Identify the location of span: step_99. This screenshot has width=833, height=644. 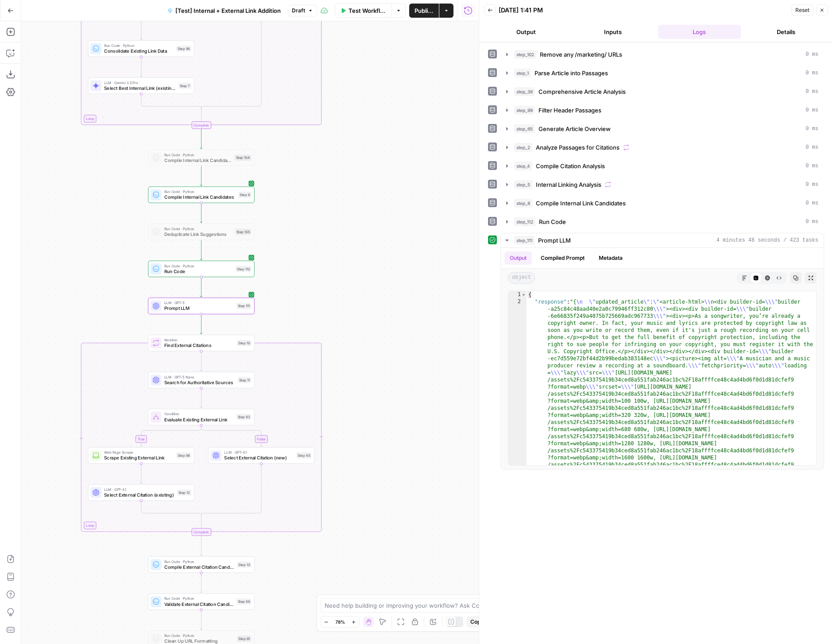
(524, 110).